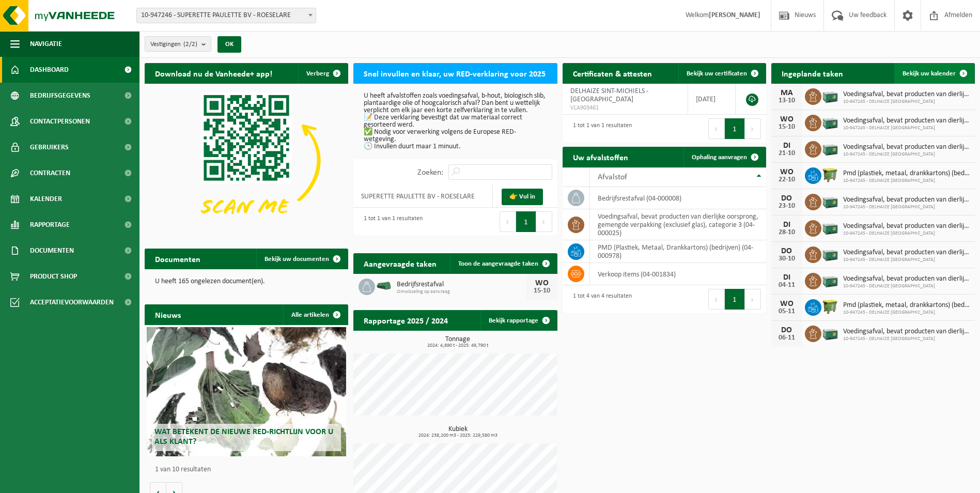 The height and width of the screenshot is (493, 980). What do you see at coordinates (458, 342) in the screenshot?
I see `h3: Tonnage` at bounding box center [458, 342].